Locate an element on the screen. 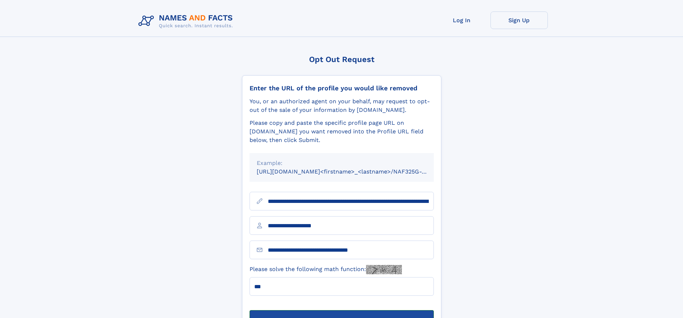  div: Enter the URL of the profile you would like removed is located at coordinates (342, 88).